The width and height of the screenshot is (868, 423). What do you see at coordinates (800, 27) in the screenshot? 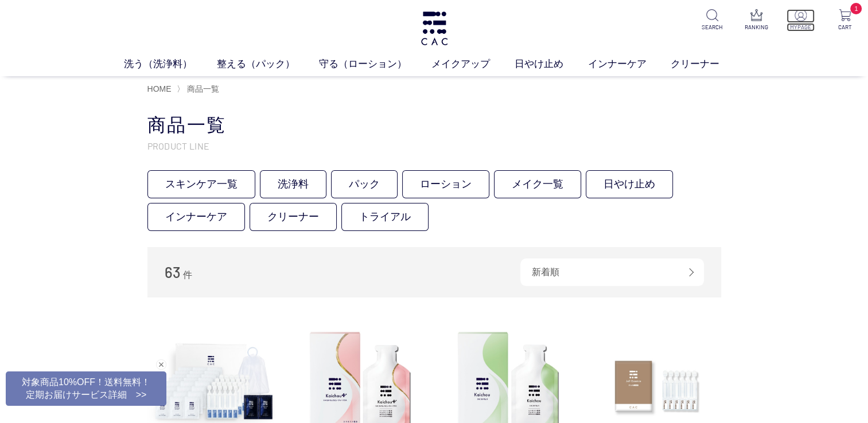
I see `p: MYPAGE` at bounding box center [800, 27].